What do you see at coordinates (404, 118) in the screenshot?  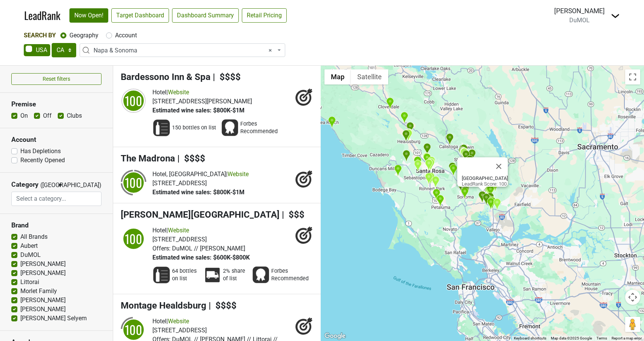 I see `div: Cyrus` at bounding box center [404, 118].